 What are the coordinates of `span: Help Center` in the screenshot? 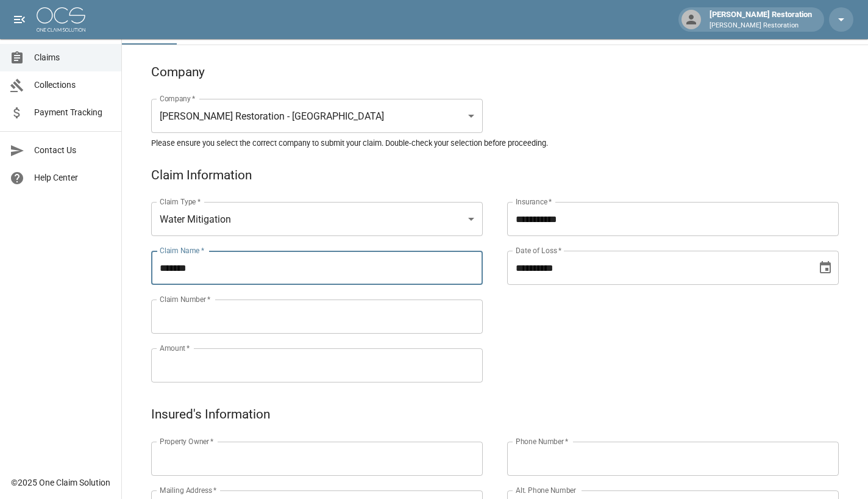 It's located at (73, 178).